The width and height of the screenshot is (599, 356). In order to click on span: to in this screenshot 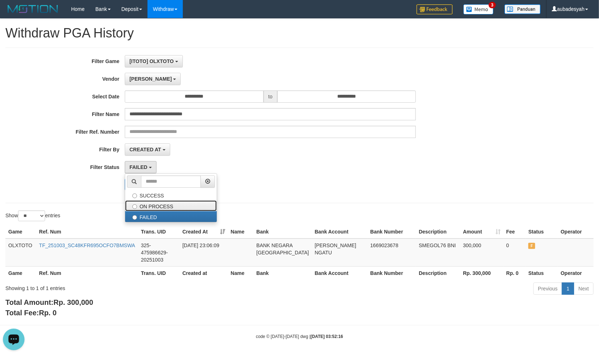, I will do `click(270, 97)`.